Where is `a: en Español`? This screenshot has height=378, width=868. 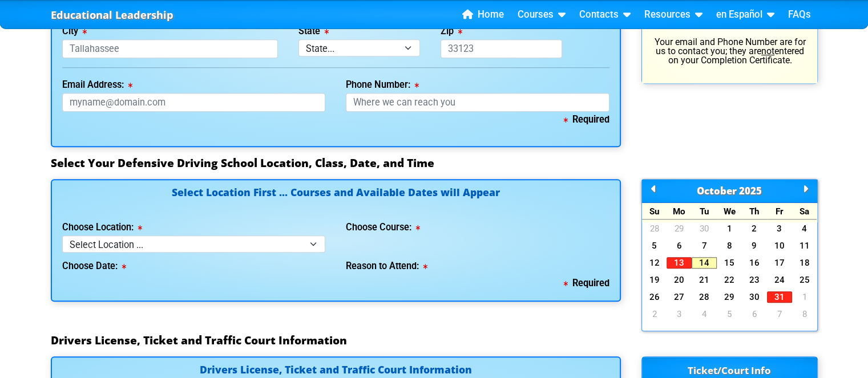
a: en Español is located at coordinates (745, 15).